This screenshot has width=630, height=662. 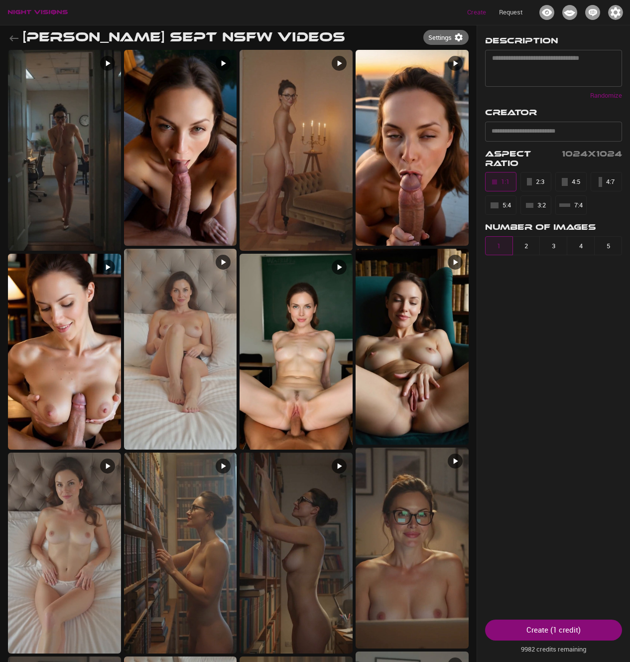 I want to click on a: Projects, so click(x=547, y=11).